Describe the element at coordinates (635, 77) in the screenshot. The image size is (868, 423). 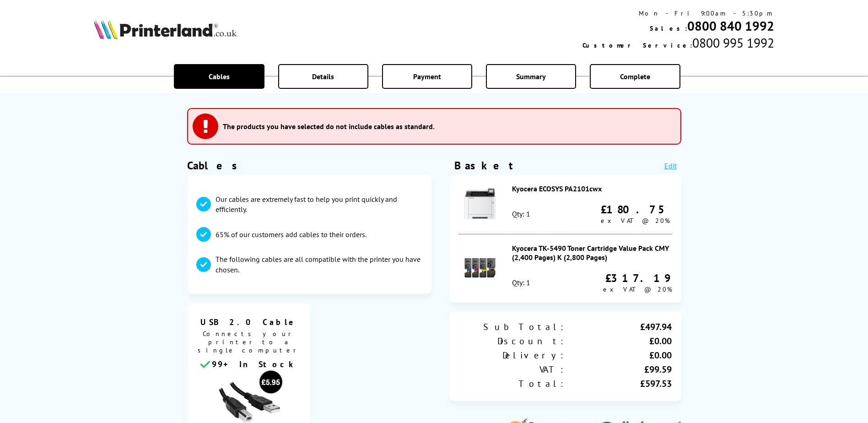
I see `span: Complete` at that location.